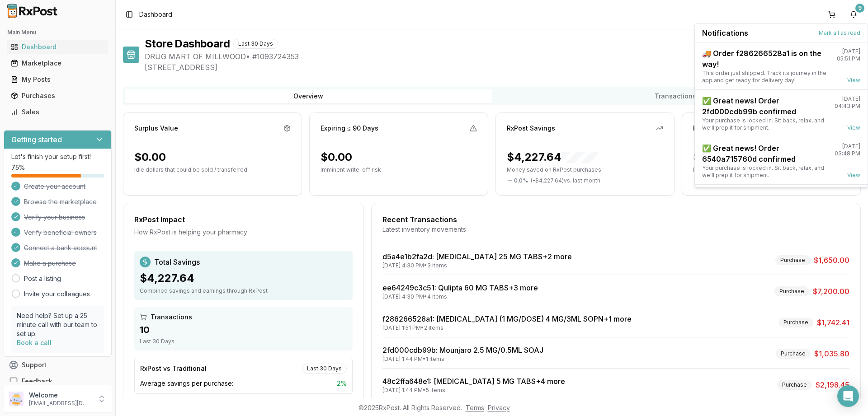 The image size is (868, 416). Describe the element at coordinates (350, 128) in the screenshot. I see `div: Expiring ≤ 90 Days` at that location.